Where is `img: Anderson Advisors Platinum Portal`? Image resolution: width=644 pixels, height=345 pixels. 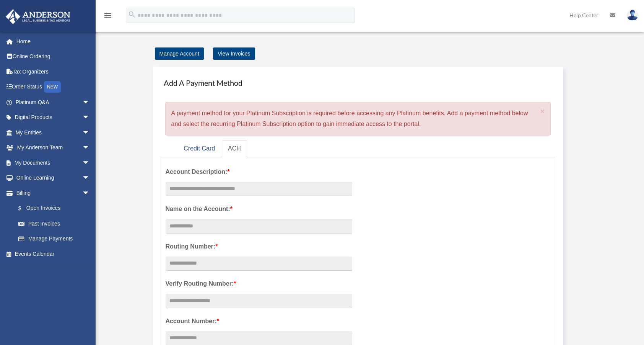 img: Anderson Advisors Platinum Portal is located at coordinates (38, 16).